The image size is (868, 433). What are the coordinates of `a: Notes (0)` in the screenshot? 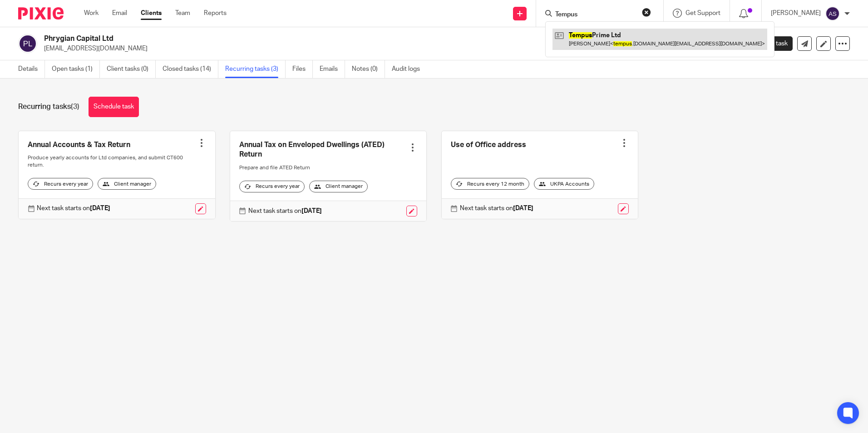 It's located at (368, 69).